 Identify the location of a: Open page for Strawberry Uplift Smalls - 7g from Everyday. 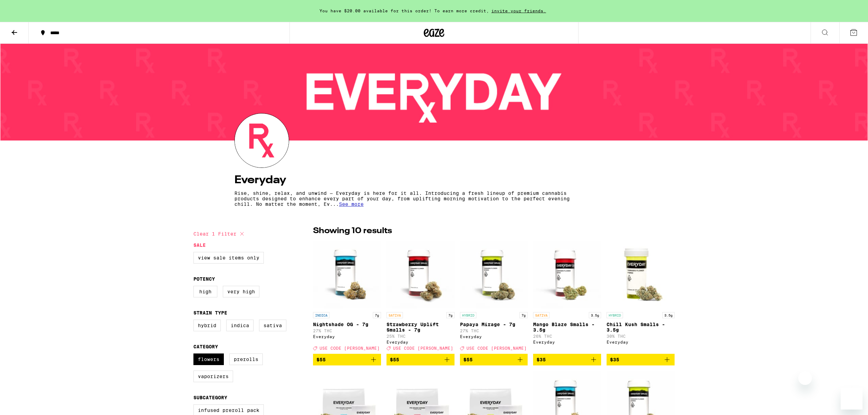
(420, 297).